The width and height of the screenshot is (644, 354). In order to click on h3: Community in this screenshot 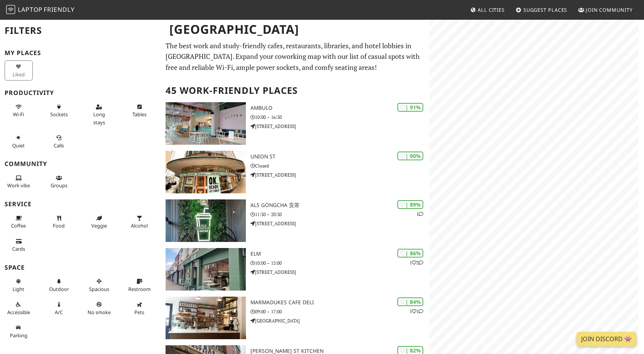, I will do `click(80, 164)`.